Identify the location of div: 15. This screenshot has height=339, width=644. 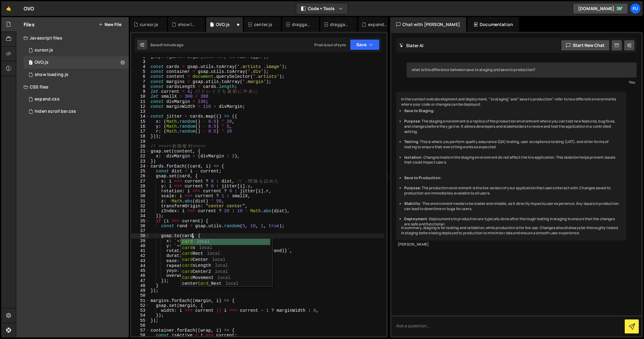
(140, 122).